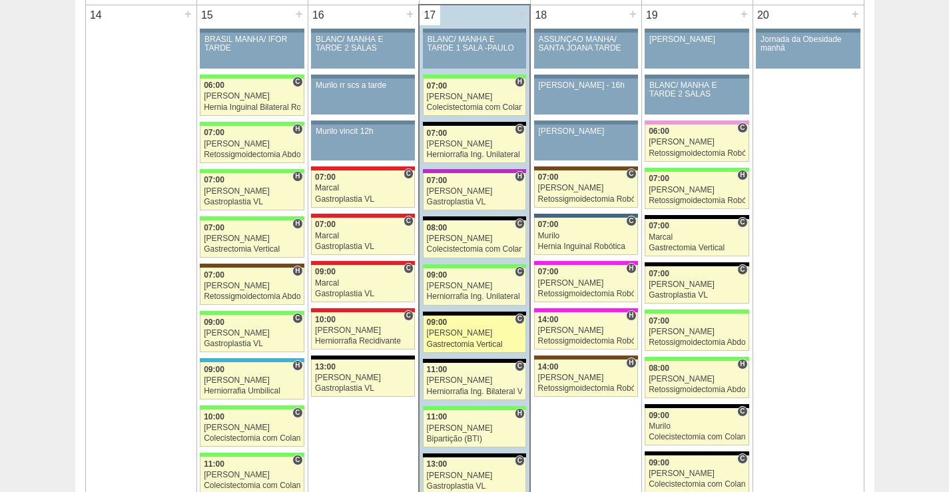 The width and height of the screenshot is (949, 492). I want to click on a: Murilo rr scs a tarde, so click(363, 97).